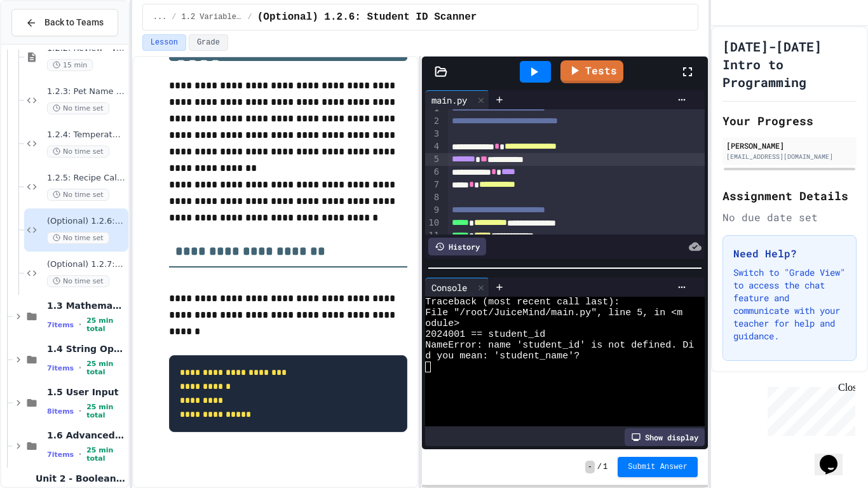 The width and height of the screenshot is (868, 488). What do you see at coordinates (209, 42) in the screenshot?
I see `button: Grade` at bounding box center [209, 42].